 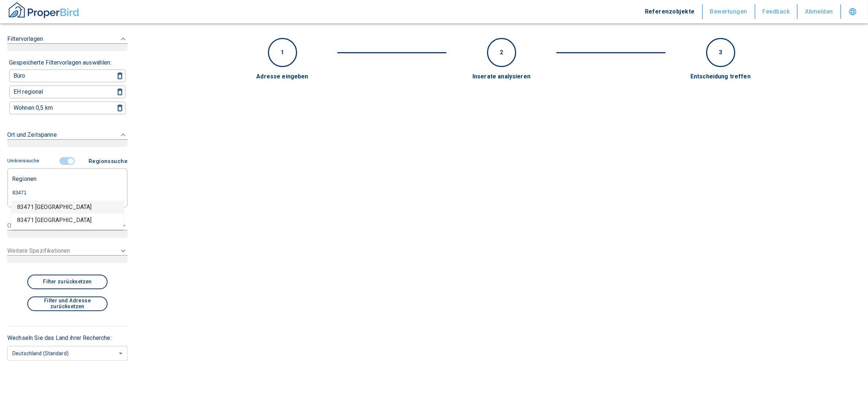 What do you see at coordinates (282, 77) in the screenshot?
I see `div: Adresse eingeben` at bounding box center [282, 77].